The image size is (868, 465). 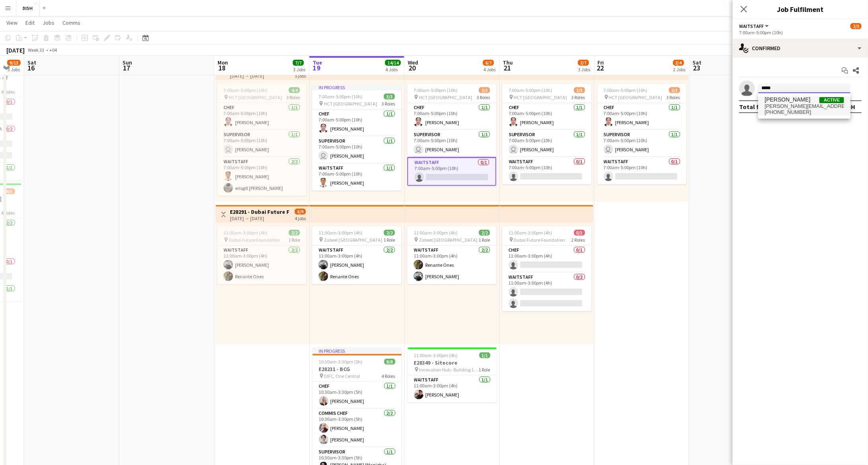 I want to click on app-job-card: 11:00am-3:00pm (4h)0/3 Dubai Future Foundation2 RolesChef0/111:00am-3:00pm (4h) Waitstaff0/211:00..., so click(x=547, y=269).